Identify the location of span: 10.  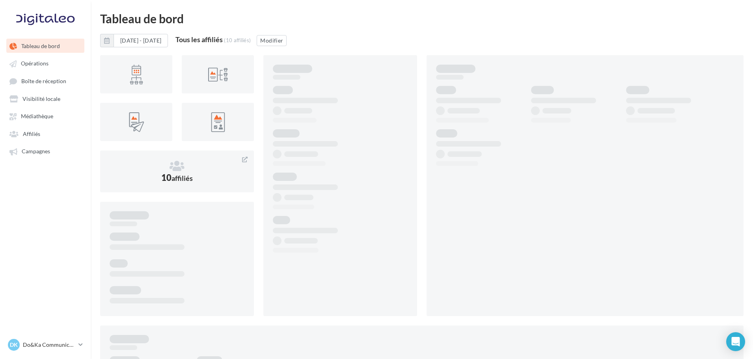
(177, 178).